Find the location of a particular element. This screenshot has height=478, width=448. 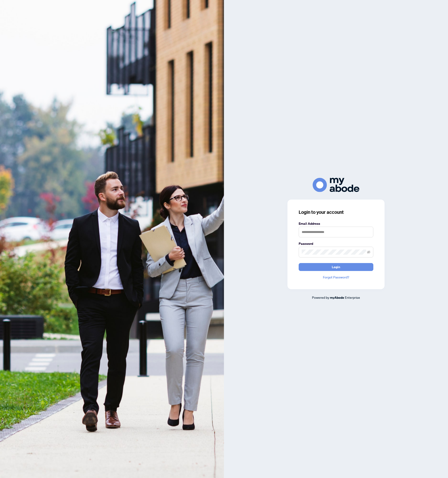

h3: Login to your account is located at coordinates (336, 212).